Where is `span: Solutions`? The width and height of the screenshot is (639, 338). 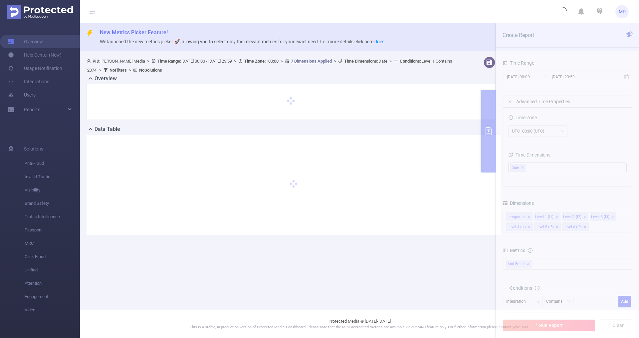 span: Solutions is located at coordinates (34, 149).